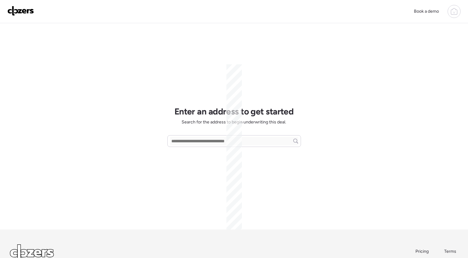 The height and width of the screenshot is (258, 468). I want to click on a: Terms, so click(451, 251).